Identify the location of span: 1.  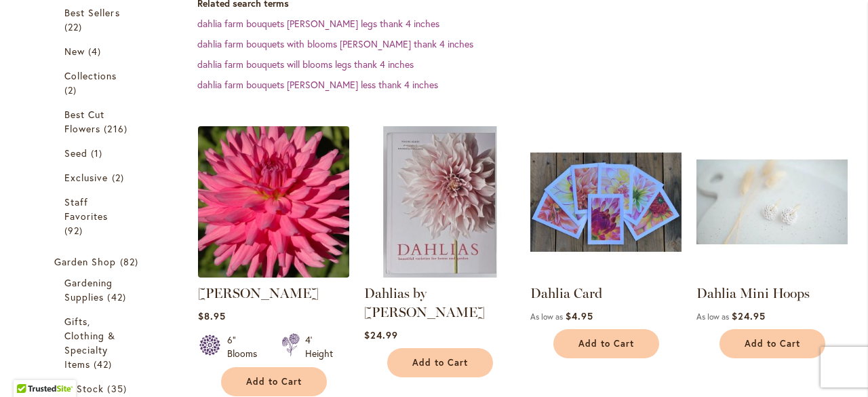
(98, 153).